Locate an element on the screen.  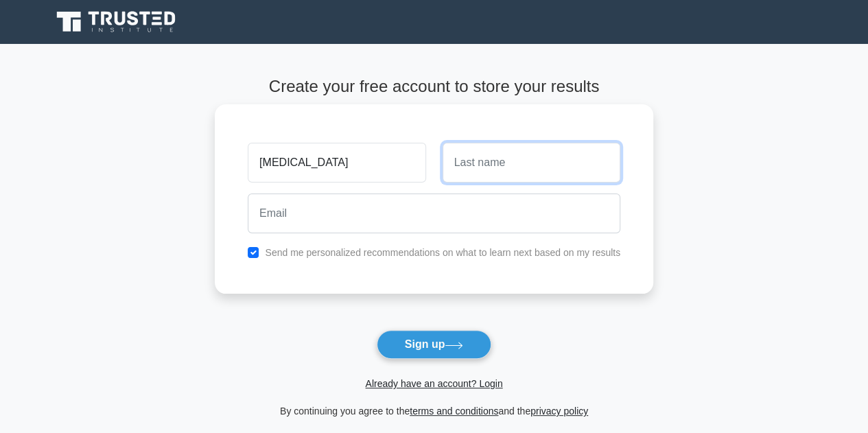
button: Sign up is located at coordinates (435, 344).